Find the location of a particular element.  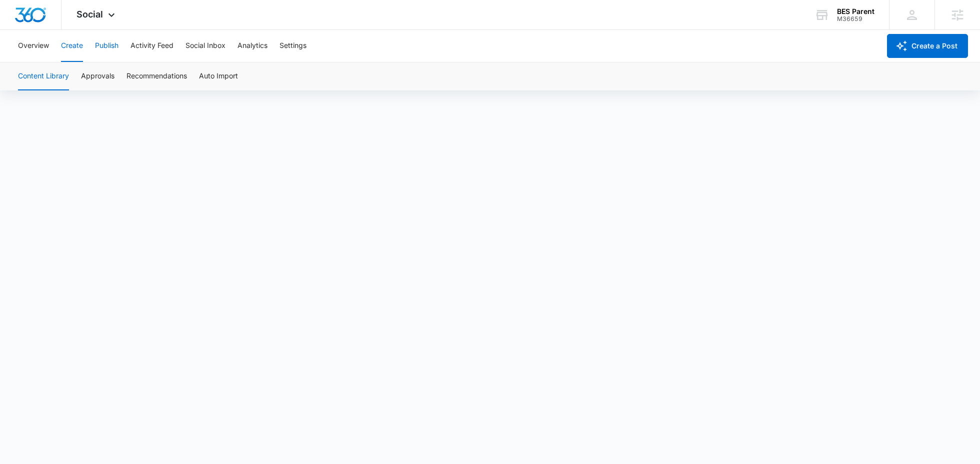

button: Analytics is located at coordinates (253, 46).